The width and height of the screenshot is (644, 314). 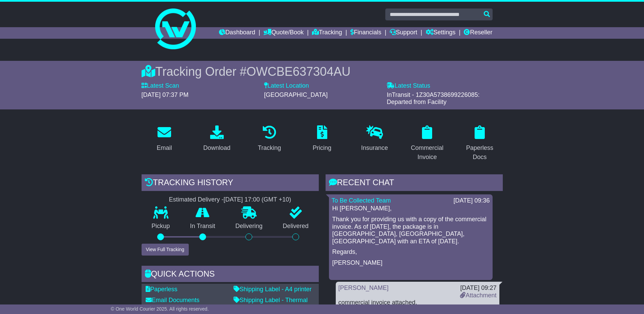 What do you see at coordinates (322, 71) in the screenshot?
I see `div: Tracking Order #` at bounding box center [322, 71].